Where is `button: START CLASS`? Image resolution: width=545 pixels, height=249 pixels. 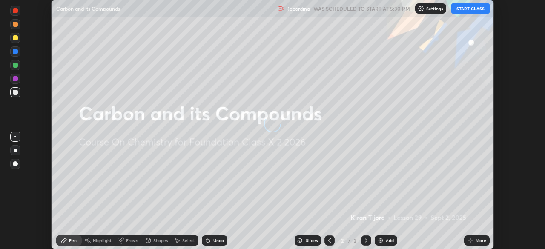 button: START CLASS is located at coordinates (471, 9).